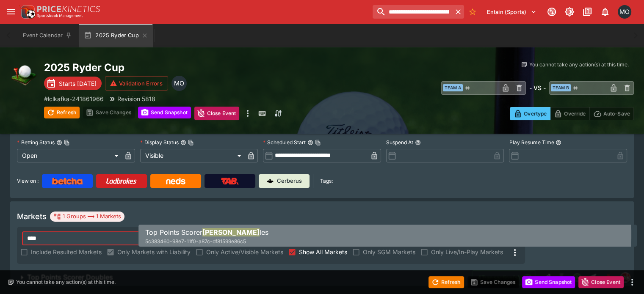  Describe the element at coordinates (28, 181) in the screenshot. I see `label: View on :` at that location.